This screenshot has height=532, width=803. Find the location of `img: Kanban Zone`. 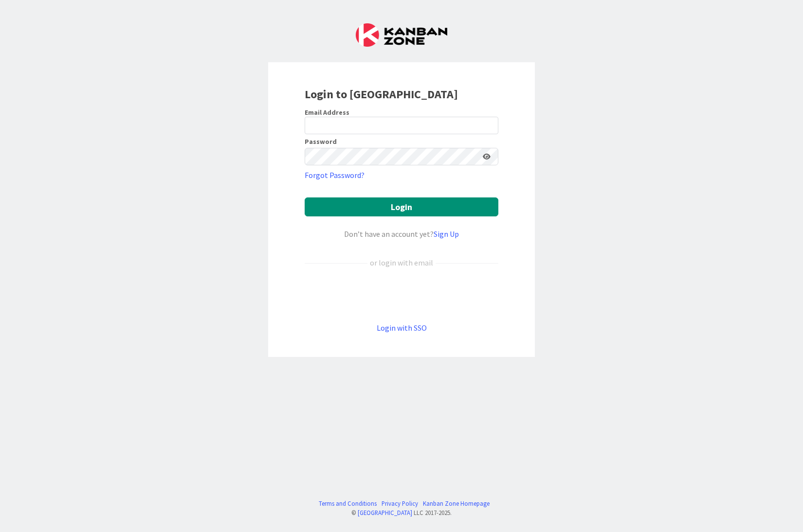

img: Kanban Zone is located at coordinates (402, 35).